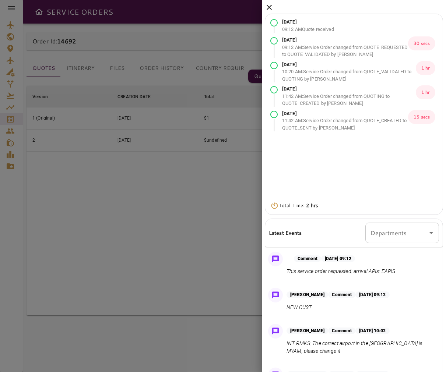  I want to click on p: Total Time:, so click(298, 206).